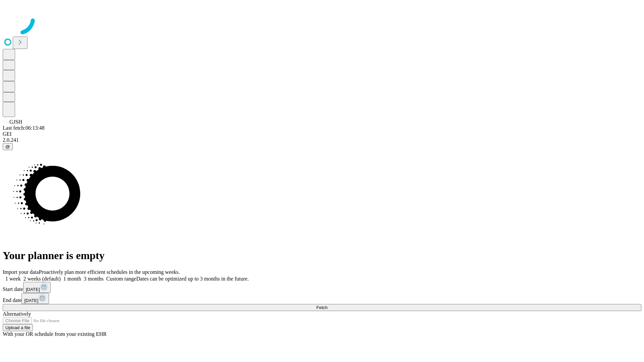 This screenshot has width=644, height=362. I want to click on div: 2.0.241, so click(322, 140).